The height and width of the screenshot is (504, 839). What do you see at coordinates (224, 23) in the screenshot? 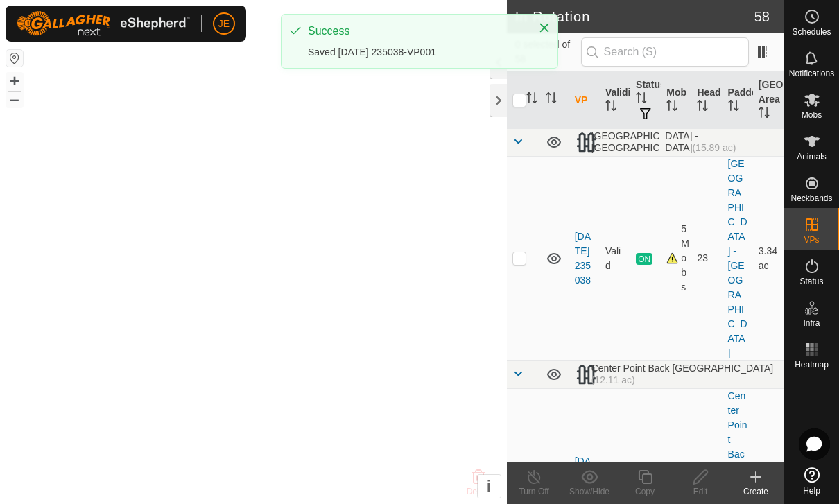
I see `span: JE` at bounding box center [224, 23].